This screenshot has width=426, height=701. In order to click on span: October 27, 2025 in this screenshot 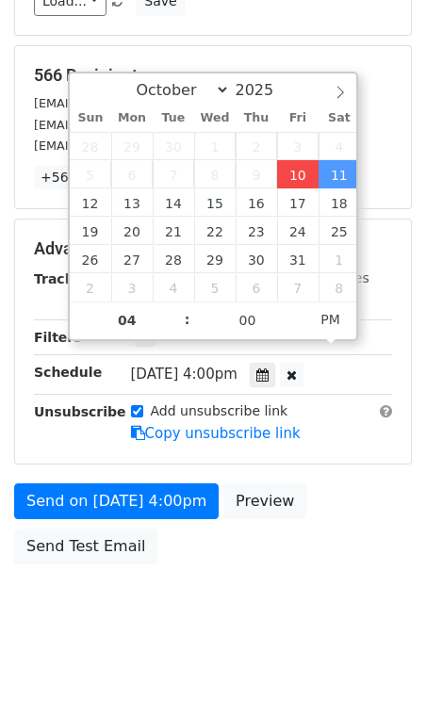, I will do `click(132, 259)`.